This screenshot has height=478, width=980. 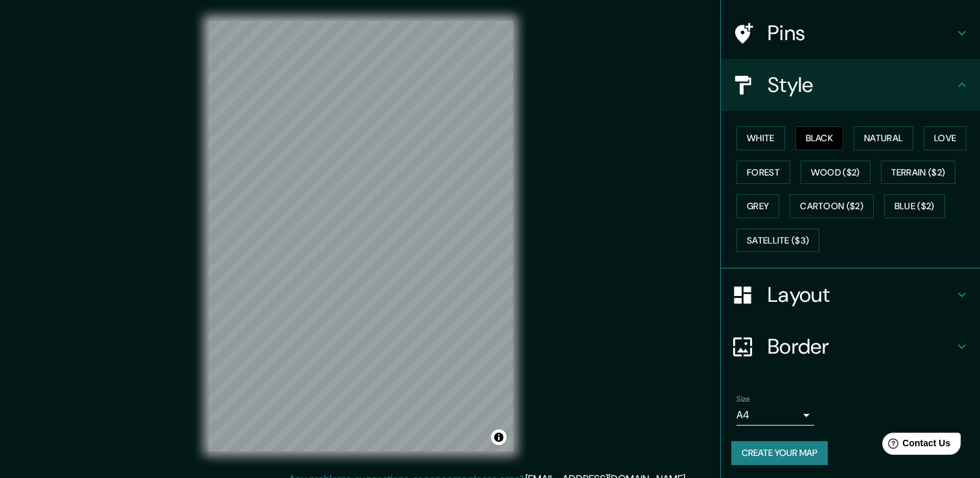 I want to click on button: Toggle attribution, so click(x=499, y=437).